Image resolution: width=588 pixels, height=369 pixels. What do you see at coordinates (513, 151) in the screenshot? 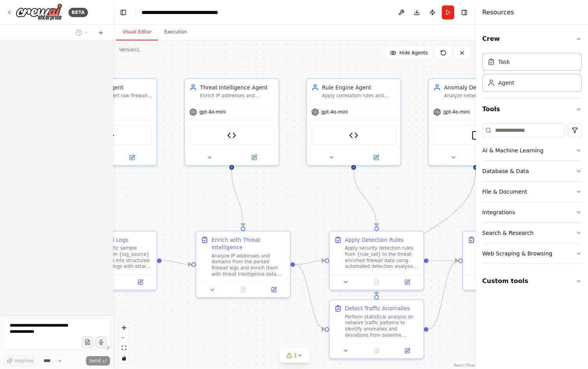
I see `div: AI & Machine Learning` at bounding box center [513, 151].